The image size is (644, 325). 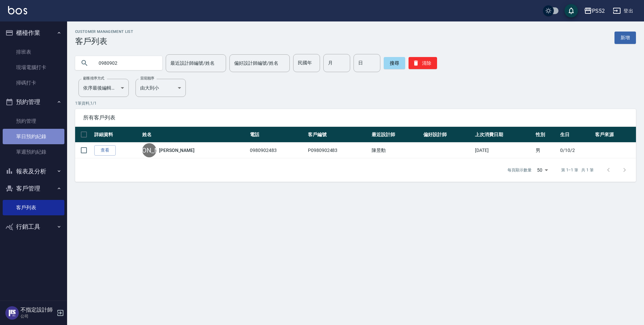 What do you see at coordinates (34, 171) in the screenshot?
I see `button: 報表及分析` at bounding box center [34, 171].